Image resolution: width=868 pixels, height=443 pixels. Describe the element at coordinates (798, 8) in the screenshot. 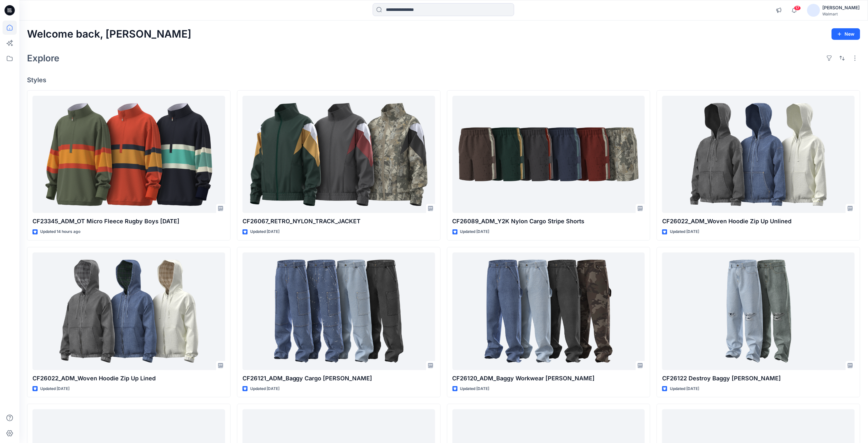

I see `span: 17` at that location.